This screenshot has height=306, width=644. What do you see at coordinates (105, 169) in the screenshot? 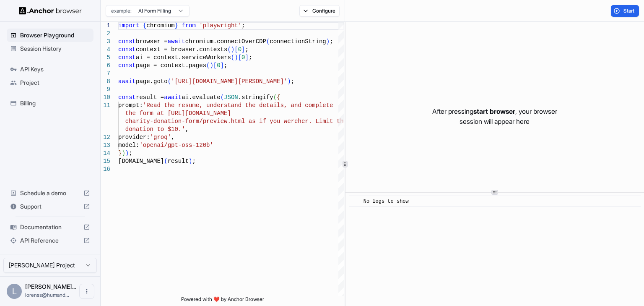
I see `div: 16` at bounding box center [105, 169].